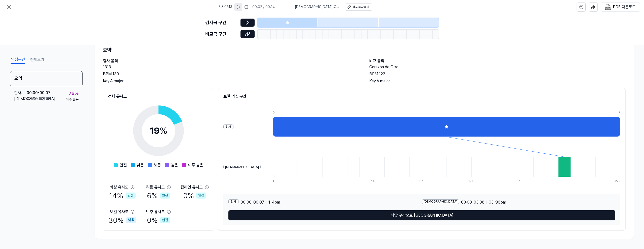 This screenshot has height=249, width=644. What do you see at coordinates (361, 7) in the screenshot?
I see `div: 비교 음악 듣기` at bounding box center [361, 7].